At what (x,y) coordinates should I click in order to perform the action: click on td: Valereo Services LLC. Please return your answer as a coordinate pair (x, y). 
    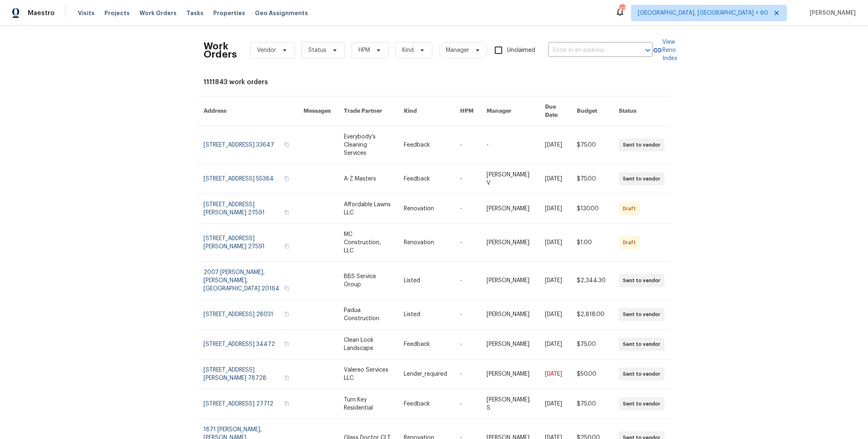
    Looking at the image, I should click on (367, 374).